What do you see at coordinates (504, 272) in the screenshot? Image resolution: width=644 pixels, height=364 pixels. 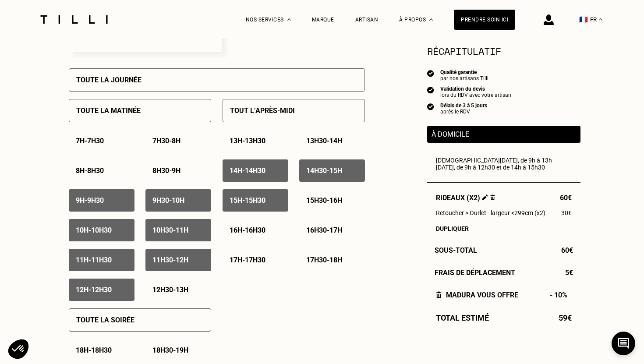 I see `div: Frais de déplacement` at bounding box center [504, 272].